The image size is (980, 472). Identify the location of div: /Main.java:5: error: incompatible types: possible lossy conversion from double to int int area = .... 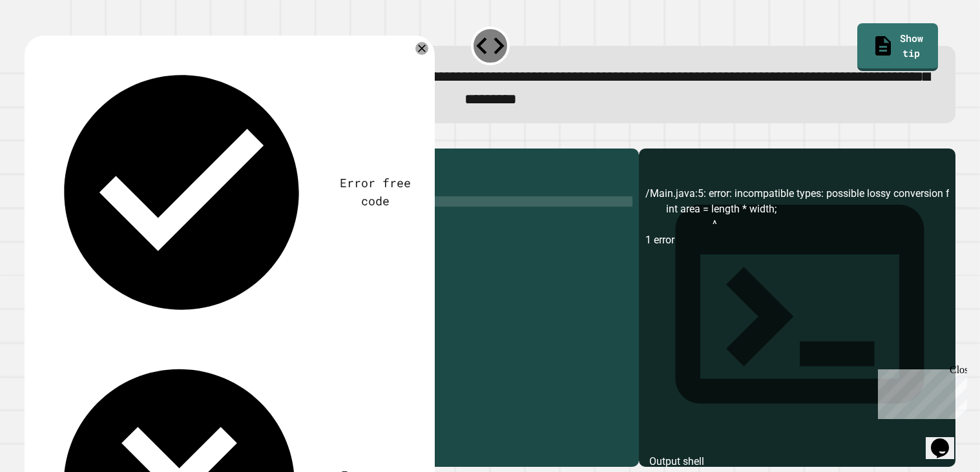
(797, 326).